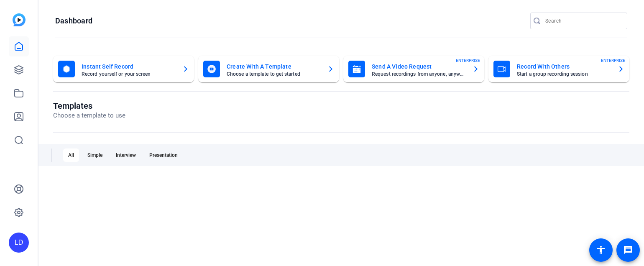  What do you see at coordinates (418, 74) in the screenshot?
I see `mat-card-subtitle: Request recordings from anyone, anywhere` at bounding box center [418, 74].